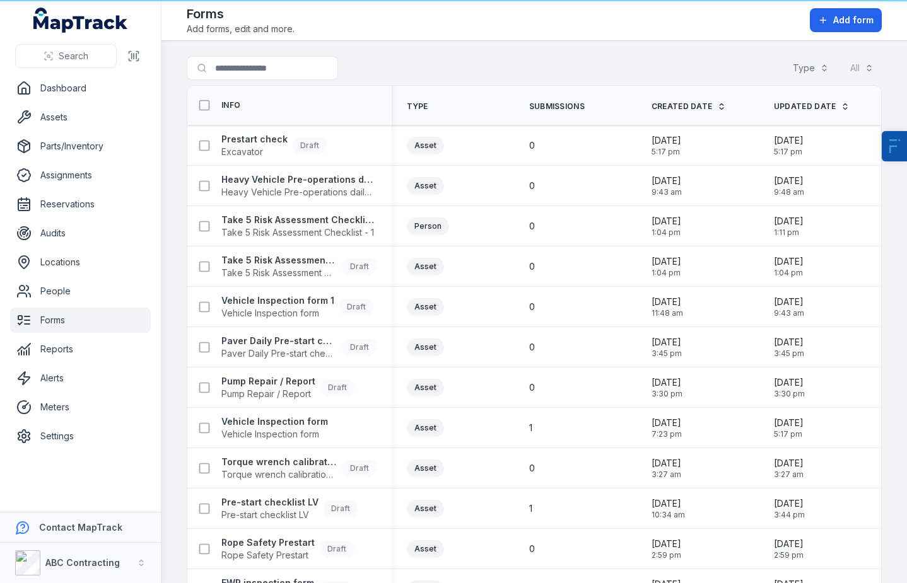 The image size is (907, 583). Describe the element at coordinates (279, 273) in the screenshot. I see `span: Take 5 Risk Assessment Checklist` at that location.